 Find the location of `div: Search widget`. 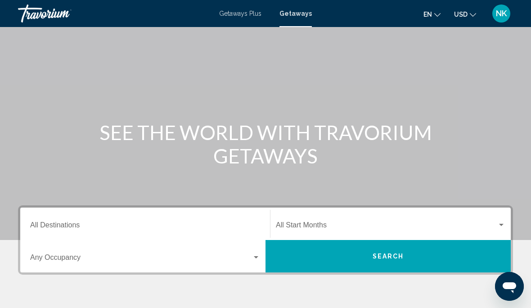

div: Search widget is located at coordinates (265, 240).